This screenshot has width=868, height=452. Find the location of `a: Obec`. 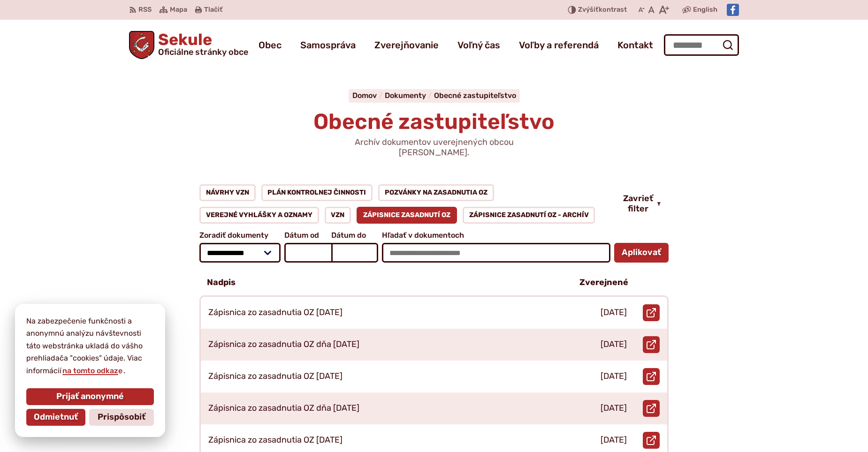

a: Obec is located at coordinates (269, 45).